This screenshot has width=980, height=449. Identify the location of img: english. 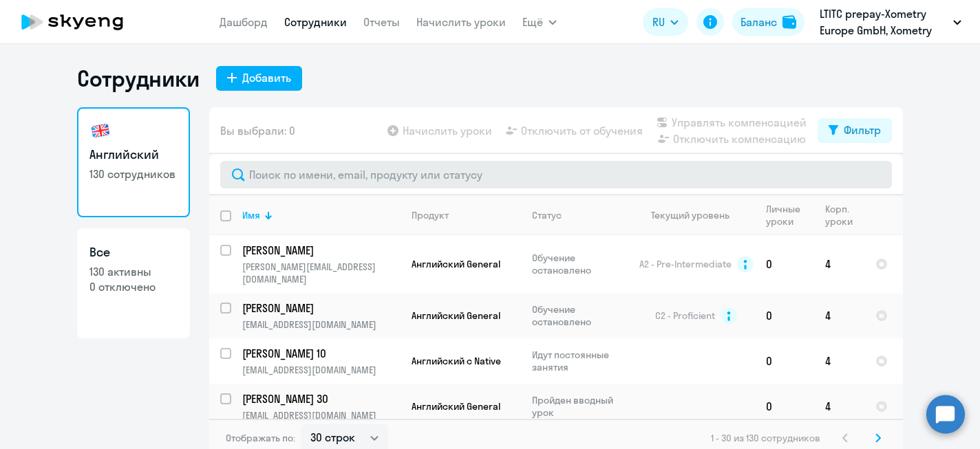
(100, 131).